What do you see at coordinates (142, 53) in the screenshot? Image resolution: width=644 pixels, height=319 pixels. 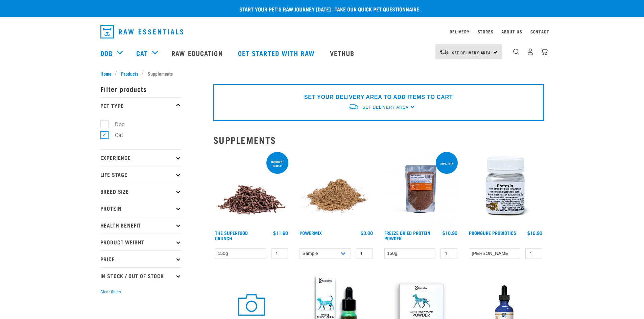 I see `a: Cat` at bounding box center [142, 53].